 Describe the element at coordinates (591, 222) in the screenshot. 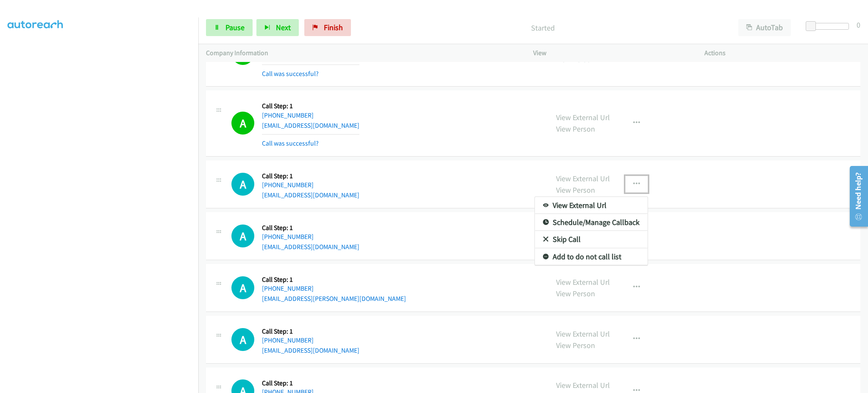

I see `a: Schedule/Manage Callback` at that location.